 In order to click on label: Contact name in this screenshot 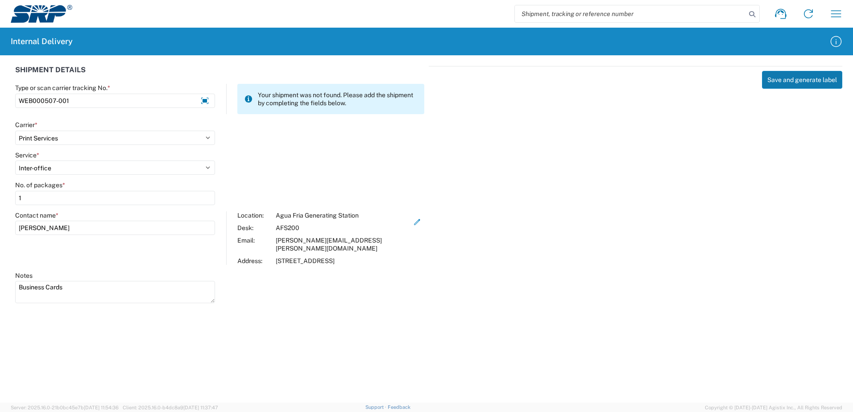, I will do `click(37, 216)`.